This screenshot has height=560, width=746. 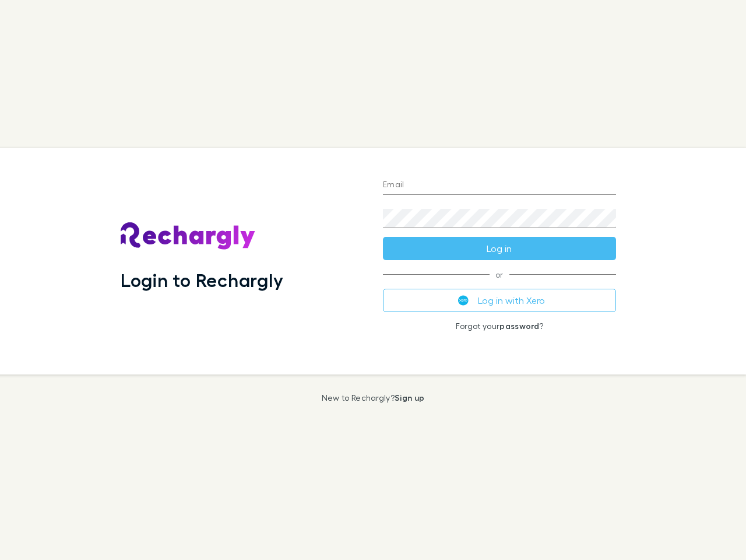 I want to click on a: password, so click(x=519, y=325).